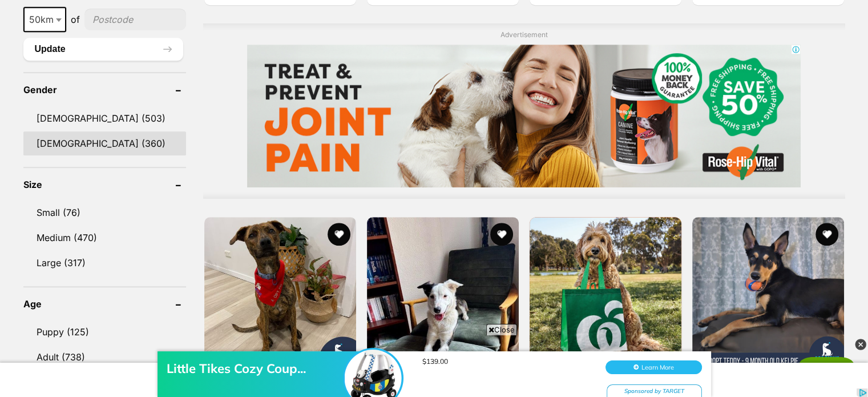 The height and width of the screenshot is (397, 868). What do you see at coordinates (508, 32) in the screenshot?
I see `div: $139.00` at bounding box center [508, 32].